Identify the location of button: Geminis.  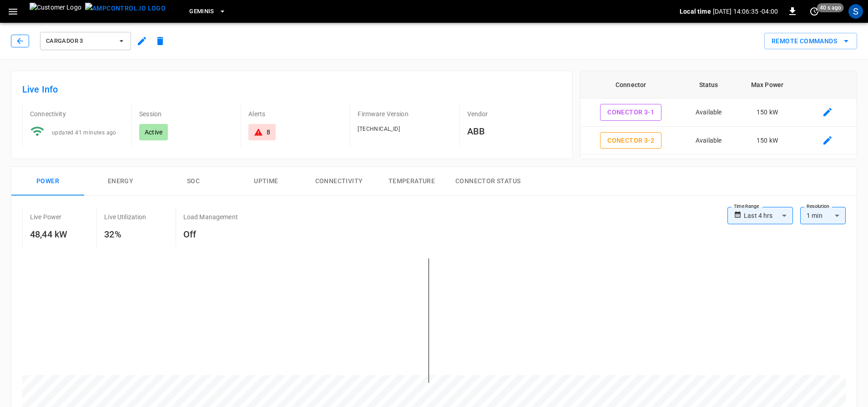
(207, 11).